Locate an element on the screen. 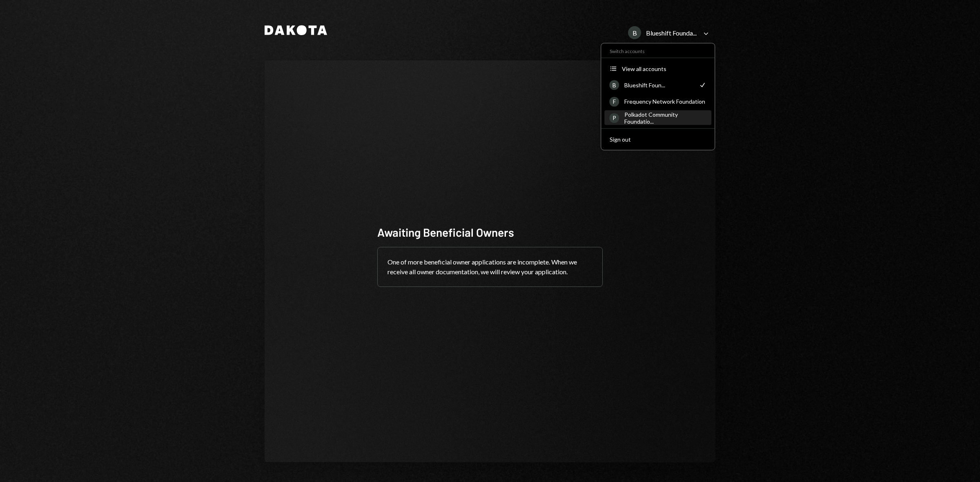 Image resolution: width=980 pixels, height=482 pixels. button: Sign out is located at coordinates (658, 140).